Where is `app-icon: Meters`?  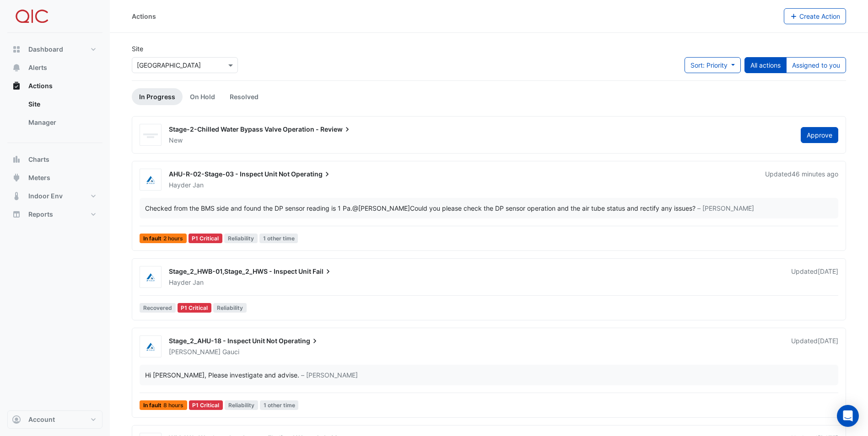 app-icon: Meters is located at coordinates (17, 178).